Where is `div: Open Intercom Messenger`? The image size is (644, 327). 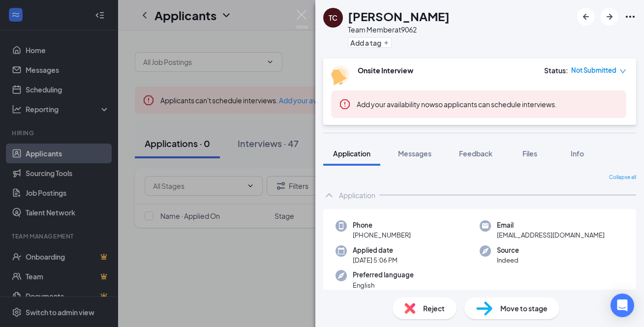
div: Open Intercom Messenger is located at coordinates (622, 305).